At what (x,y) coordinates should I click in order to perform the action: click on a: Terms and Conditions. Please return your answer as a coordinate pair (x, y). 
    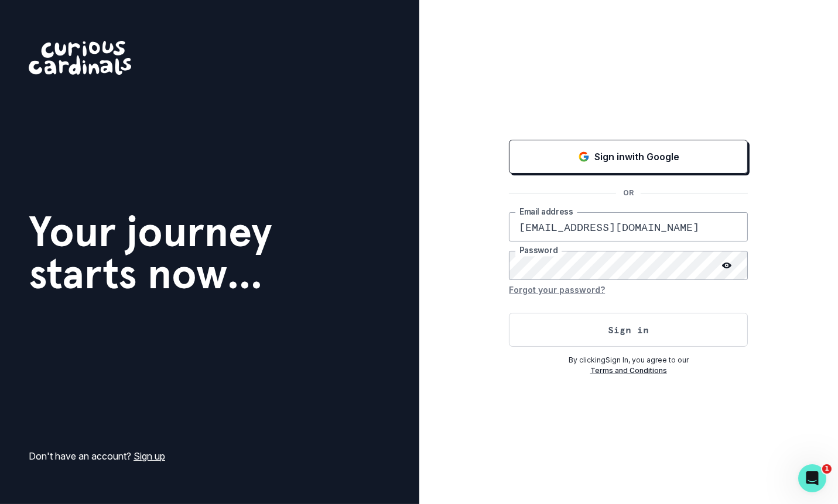
    Looking at the image, I should click on (628, 370).